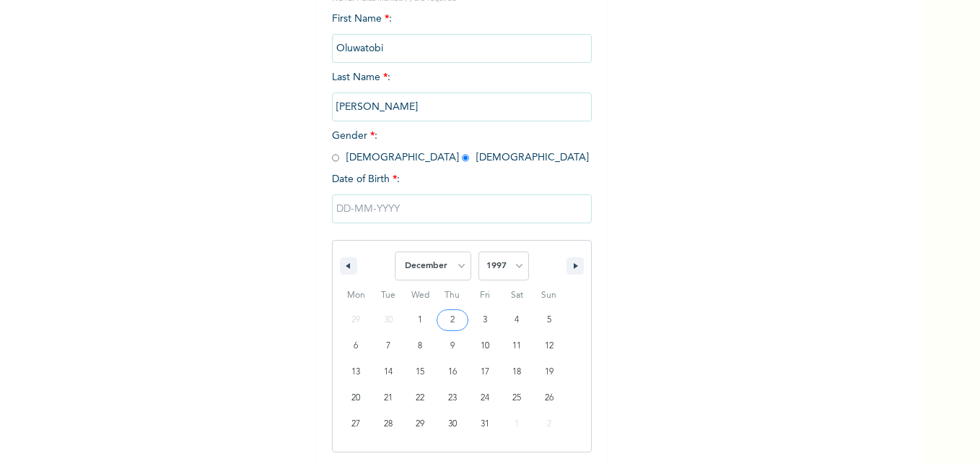 The image size is (980, 464). What do you see at coordinates (462, 33) in the screenshot?
I see `span: First Name :` at bounding box center [462, 33].